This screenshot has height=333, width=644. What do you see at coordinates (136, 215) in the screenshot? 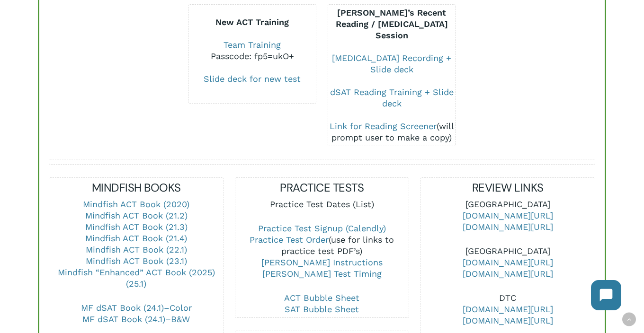
I see `a: Mindfish ACT Book (21.2)` at bounding box center [136, 215].